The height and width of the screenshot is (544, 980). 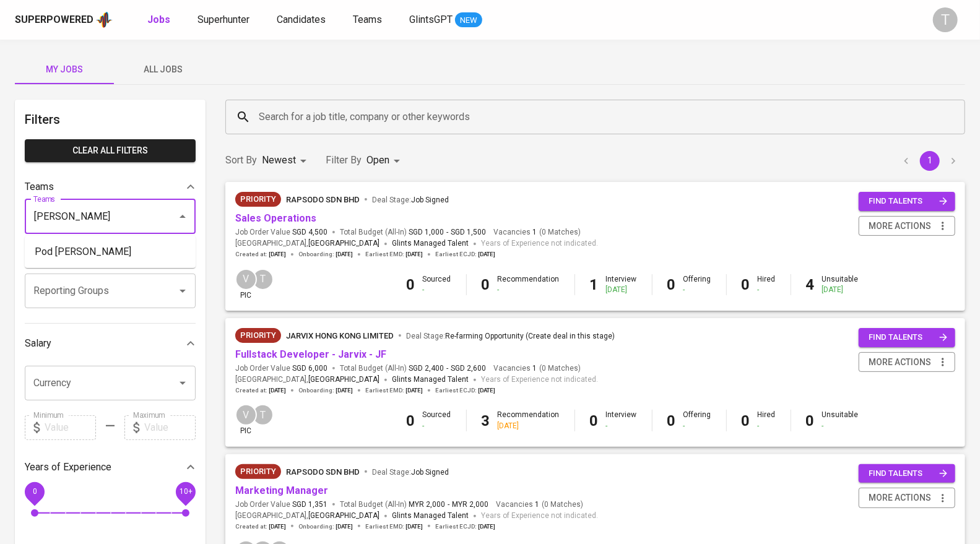 I want to click on span: SGD 4,500, so click(x=309, y=232).